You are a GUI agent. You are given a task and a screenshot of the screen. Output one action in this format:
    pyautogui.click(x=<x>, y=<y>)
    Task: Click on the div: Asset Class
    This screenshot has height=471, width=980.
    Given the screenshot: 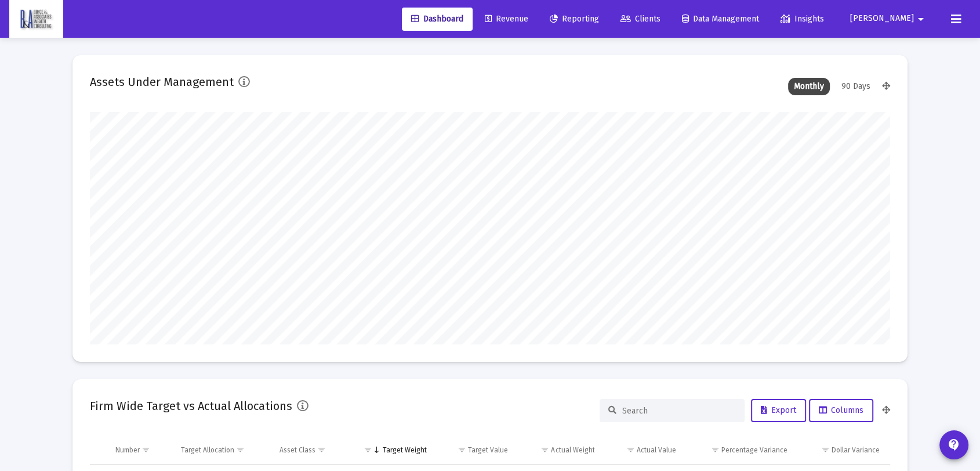 What is the action you would take?
    pyautogui.click(x=297, y=450)
    